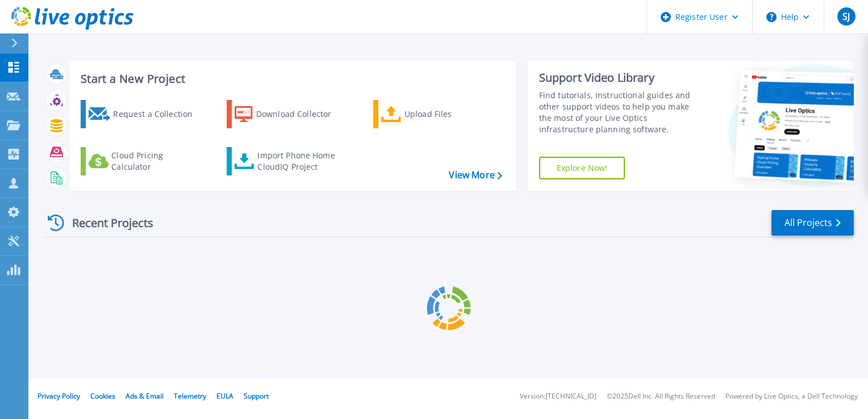 Image resolution: width=868 pixels, height=419 pixels. Describe the element at coordinates (813, 223) in the screenshot. I see `a: All Projects` at that location.